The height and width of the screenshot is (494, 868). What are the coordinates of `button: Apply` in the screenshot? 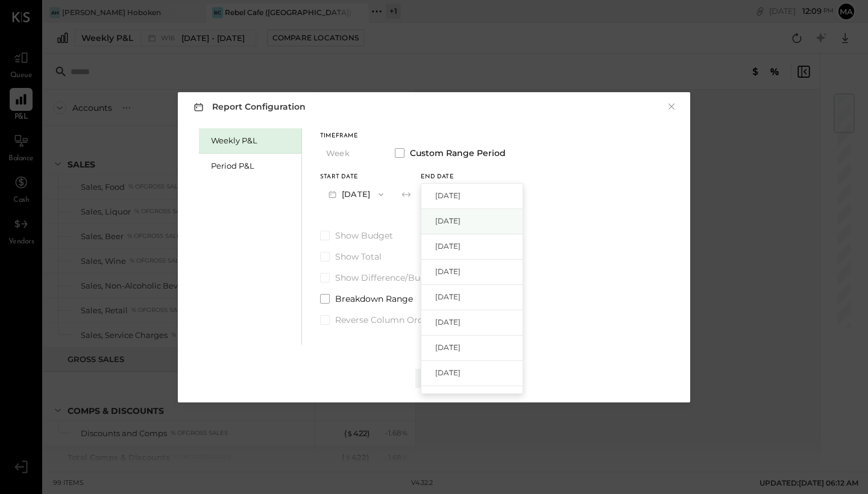 It's located at (434, 378).